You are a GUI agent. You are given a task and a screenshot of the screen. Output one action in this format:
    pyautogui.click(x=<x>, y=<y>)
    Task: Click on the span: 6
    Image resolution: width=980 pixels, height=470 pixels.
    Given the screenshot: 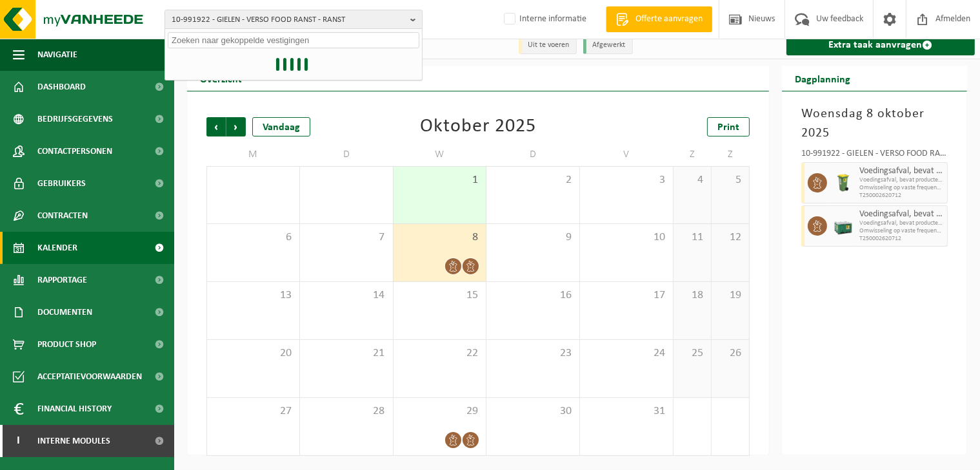 What is the action you would take?
    pyautogui.click(x=253, y=238)
    